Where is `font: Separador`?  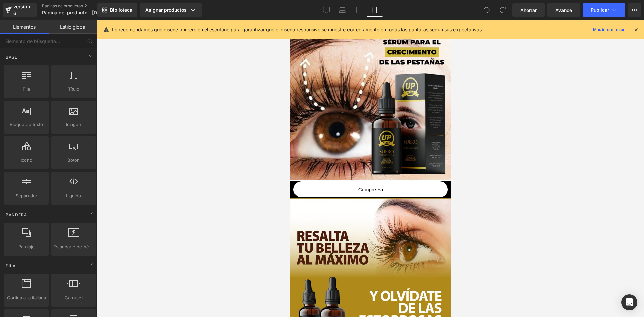 font: Separador is located at coordinates (27, 196).